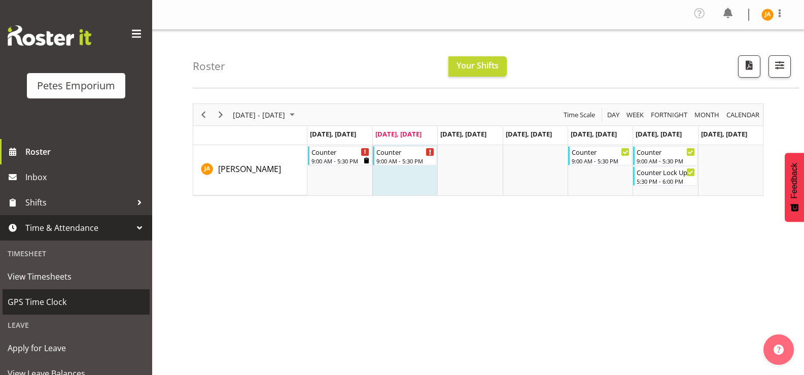  Describe the element at coordinates (49, 36) in the screenshot. I see `img: Rosterit website logo` at that location.